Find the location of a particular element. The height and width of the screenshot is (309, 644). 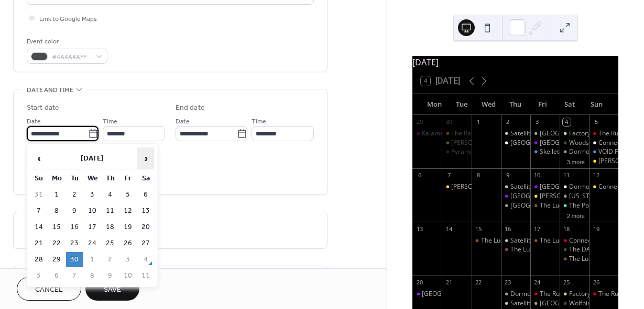

div: 15 is located at coordinates (478, 228).